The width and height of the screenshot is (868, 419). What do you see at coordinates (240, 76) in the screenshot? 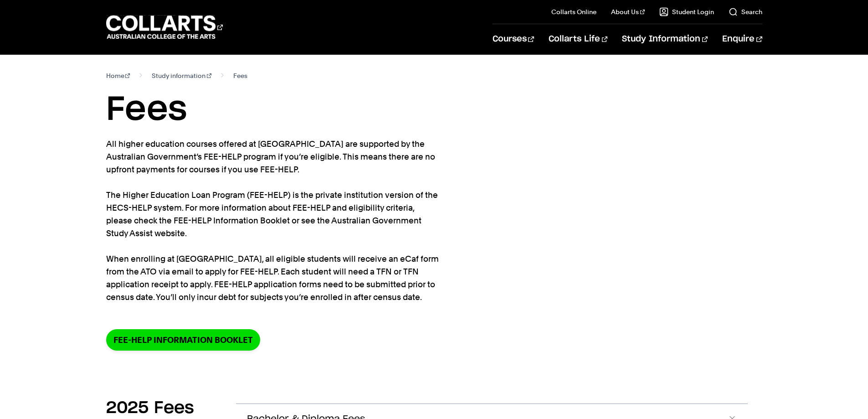
I see `span: Fees` at bounding box center [240, 76].